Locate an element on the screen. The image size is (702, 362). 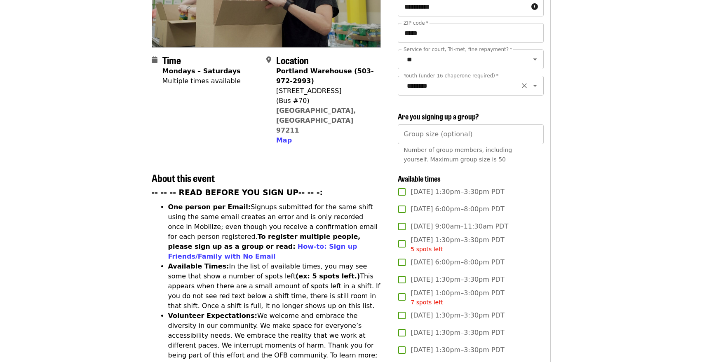
span: About this event is located at coordinates (183, 178).